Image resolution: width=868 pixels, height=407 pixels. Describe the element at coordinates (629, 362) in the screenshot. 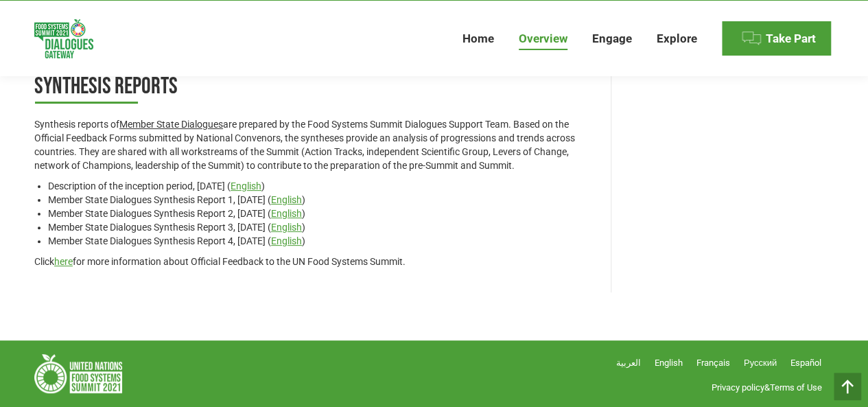

I see `a: العربية` at that location.